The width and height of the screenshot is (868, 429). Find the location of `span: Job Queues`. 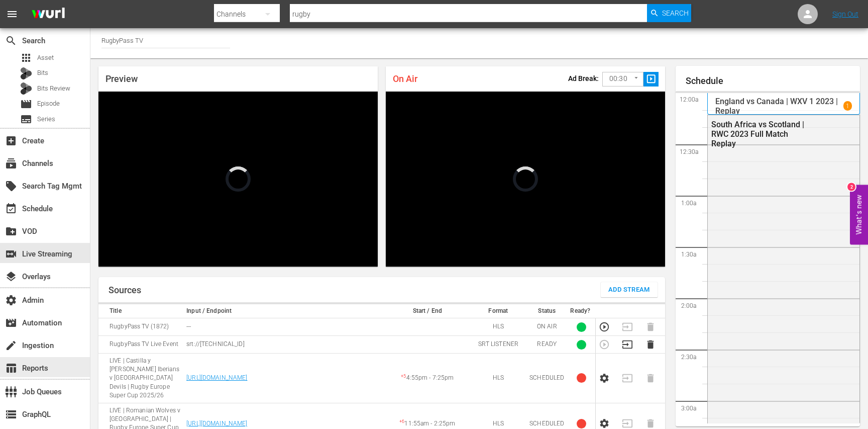

span: Job Queues is located at coordinates (11, 391).